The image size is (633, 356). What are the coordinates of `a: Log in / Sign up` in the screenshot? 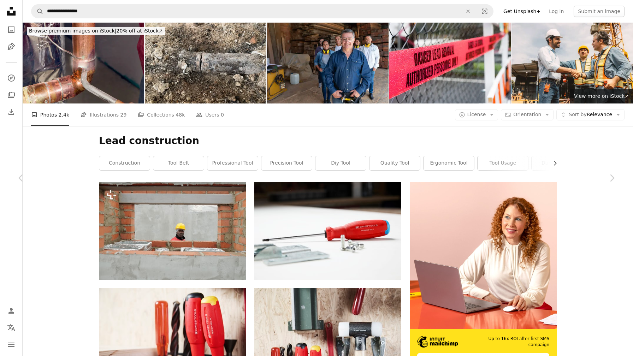 It's located at (11, 311).